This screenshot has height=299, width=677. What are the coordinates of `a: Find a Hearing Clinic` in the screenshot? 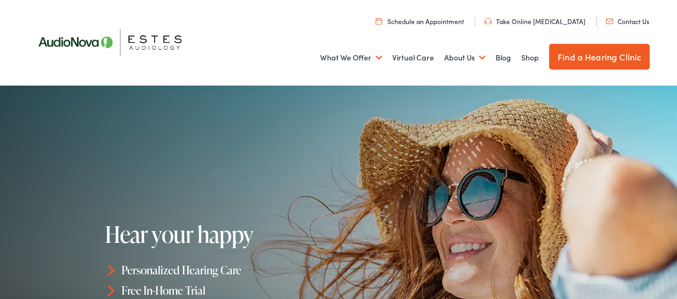 It's located at (599, 57).